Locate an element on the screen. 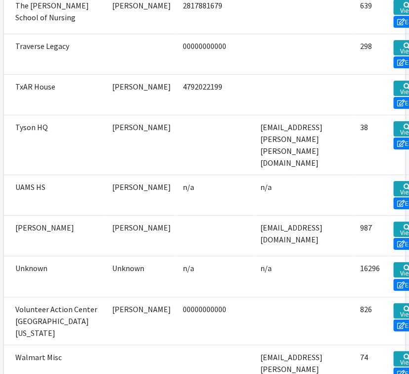 The image size is (409, 374). td: 987 is located at coordinates (371, 236).